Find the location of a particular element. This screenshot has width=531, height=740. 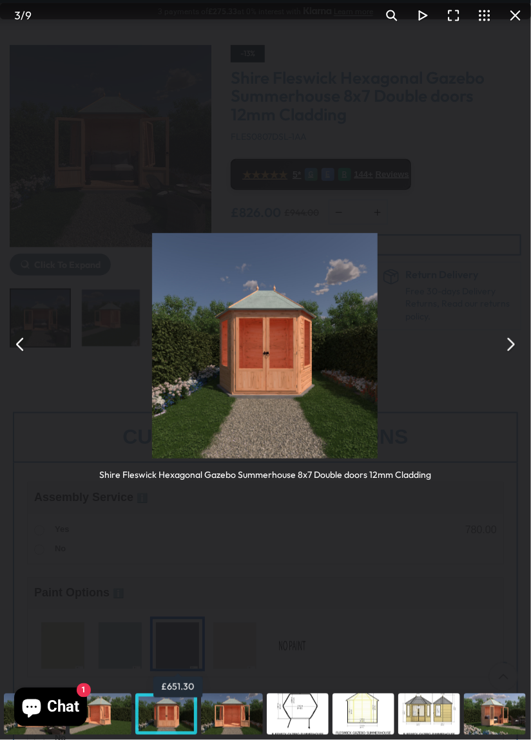

button: Previous is located at coordinates (21, 345).